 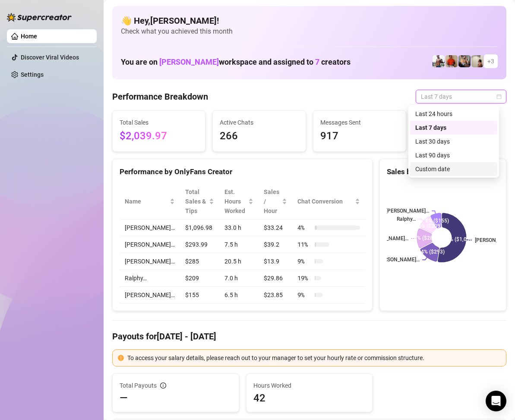 I want to click on span: 917, so click(x=359, y=137).